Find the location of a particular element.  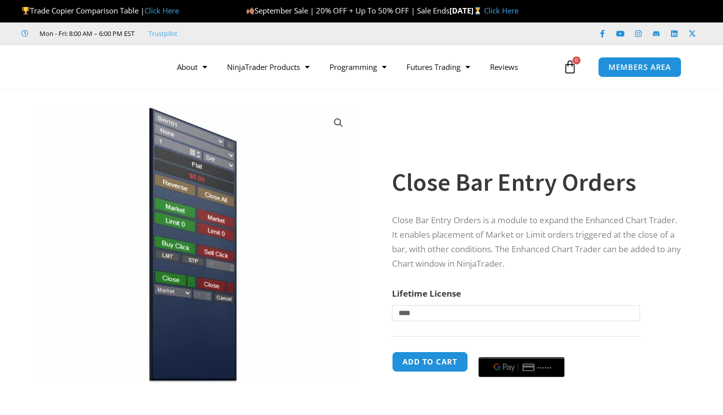

button: Buy with GPay is located at coordinates (521, 367).